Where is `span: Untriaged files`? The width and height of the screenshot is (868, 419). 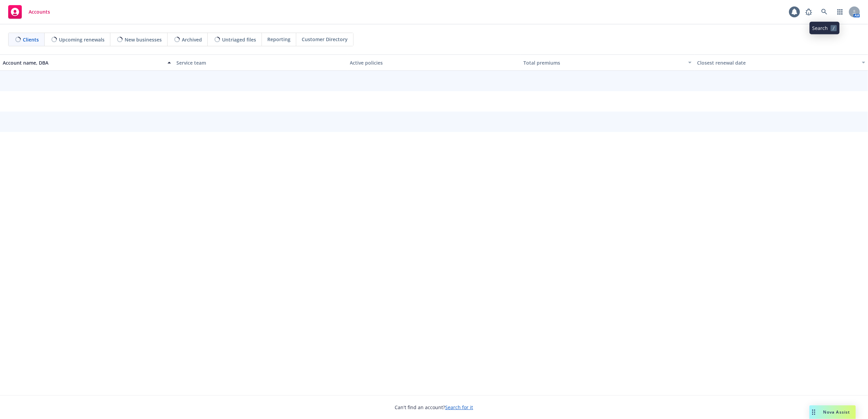 span: Untriaged files is located at coordinates (239, 39).